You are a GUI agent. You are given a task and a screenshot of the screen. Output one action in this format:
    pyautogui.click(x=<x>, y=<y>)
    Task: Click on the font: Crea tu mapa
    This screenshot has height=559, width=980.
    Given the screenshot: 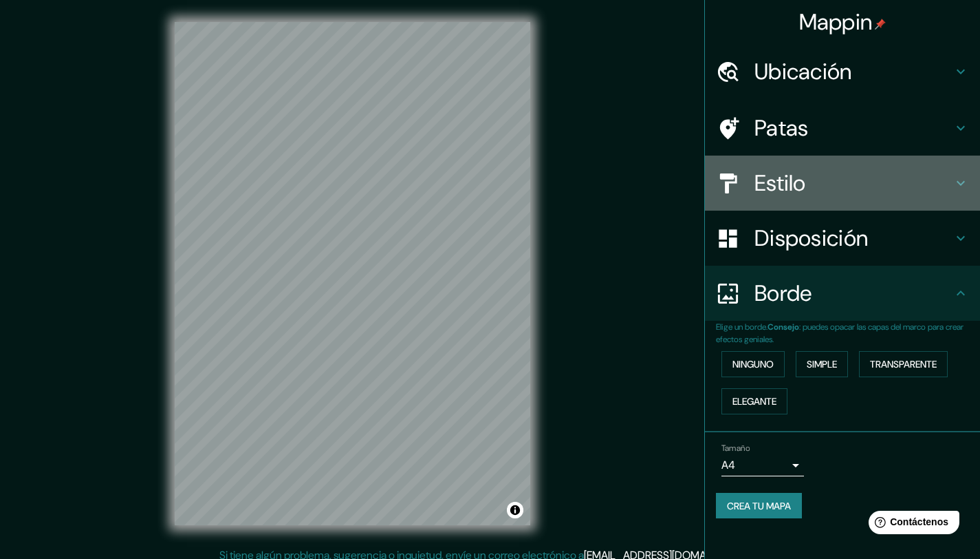 What is the action you would take?
    pyautogui.click(x=759, y=506)
    